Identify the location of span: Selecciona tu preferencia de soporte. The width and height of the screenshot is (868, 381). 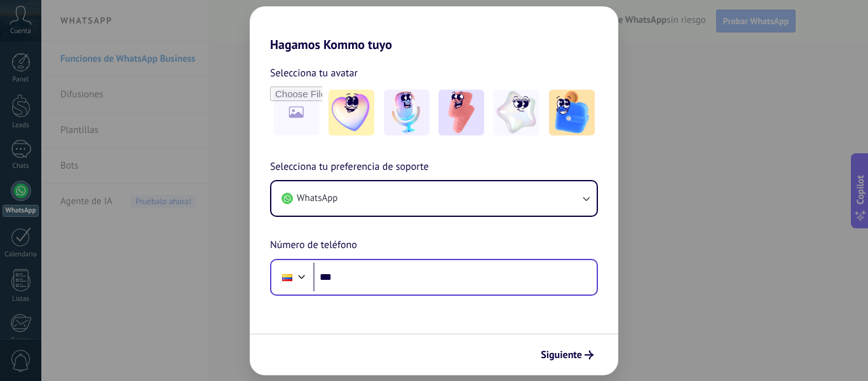
(350, 167).